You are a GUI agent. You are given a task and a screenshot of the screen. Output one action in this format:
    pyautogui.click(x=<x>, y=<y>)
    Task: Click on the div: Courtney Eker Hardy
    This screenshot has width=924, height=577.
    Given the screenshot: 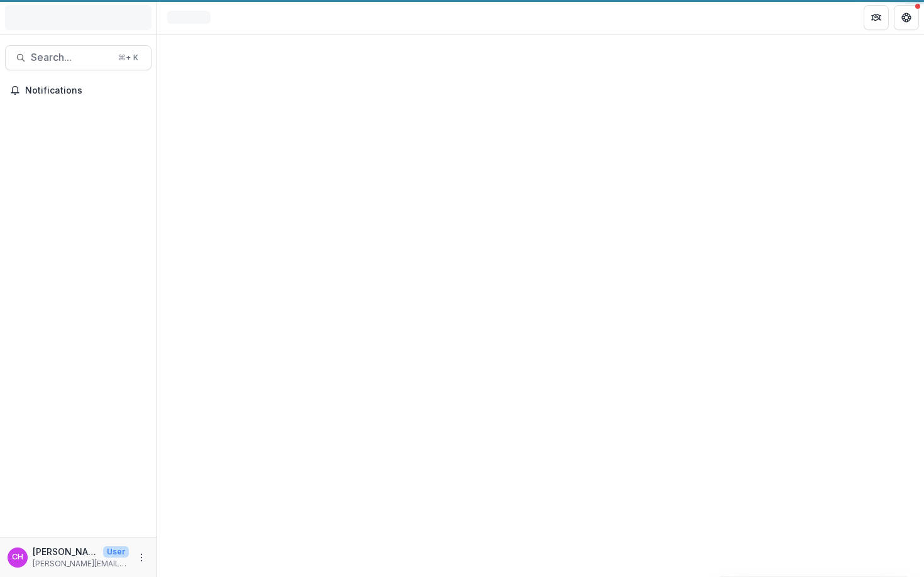 What is the action you would take?
    pyautogui.click(x=17, y=557)
    